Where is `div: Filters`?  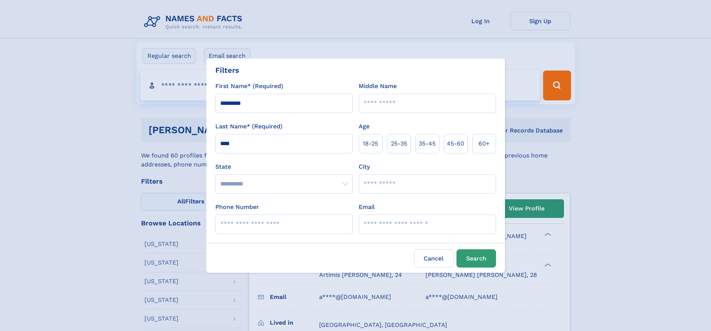
div: Filters is located at coordinates (227, 70).